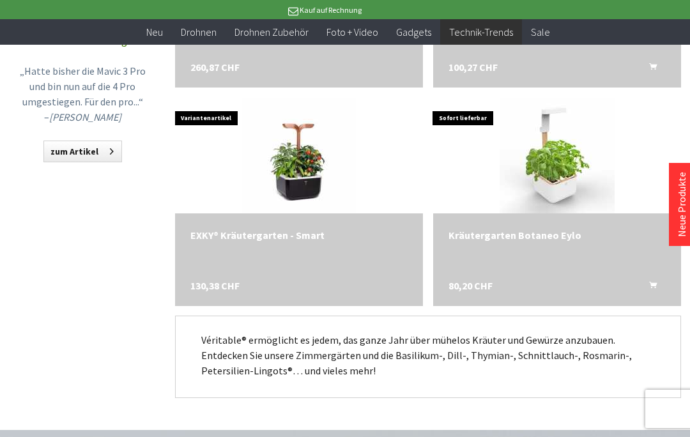 This screenshot has height=437, width=690. Describe the element at coordinates (541, 32) in the screenshot. I see `span: Sale` at that location.